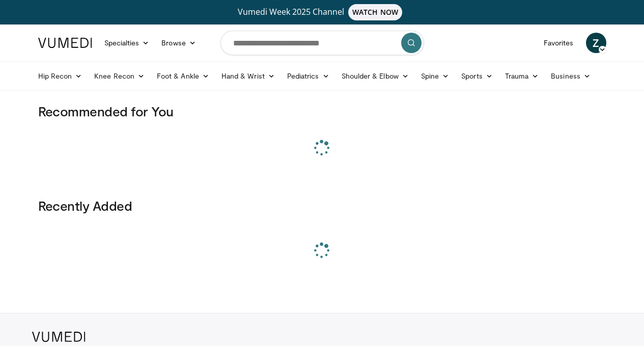  What do you see at coordinates (179, 43) in the screenshot?
I see `a: Browse` at bounding box center [179, 43].